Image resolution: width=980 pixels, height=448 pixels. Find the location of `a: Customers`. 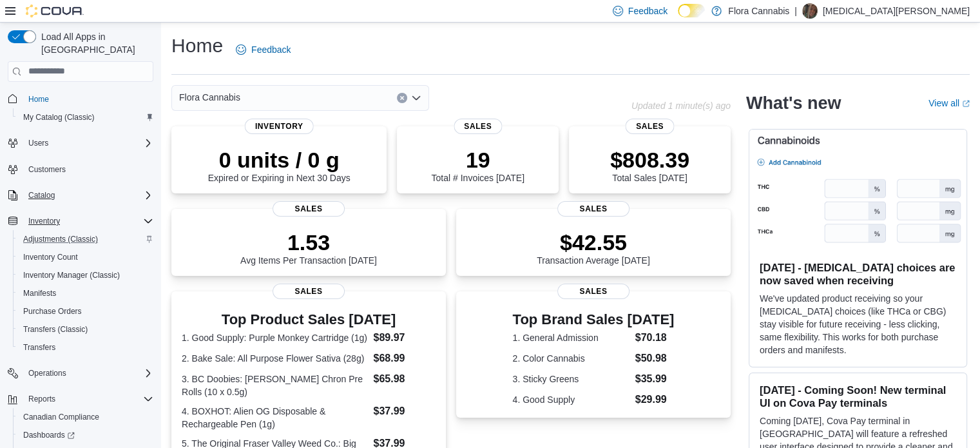

a: Customers is located at coordinates (47, 170).